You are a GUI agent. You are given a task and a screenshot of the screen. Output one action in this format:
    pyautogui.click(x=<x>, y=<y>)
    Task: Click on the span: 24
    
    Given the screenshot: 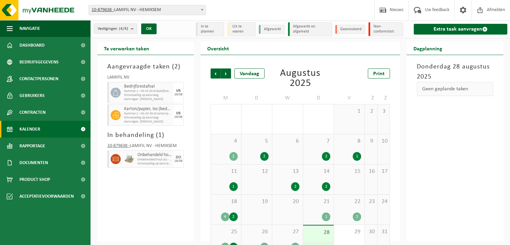 What is the action you would take?
    pyautogui.click(x=384, y=202)
    